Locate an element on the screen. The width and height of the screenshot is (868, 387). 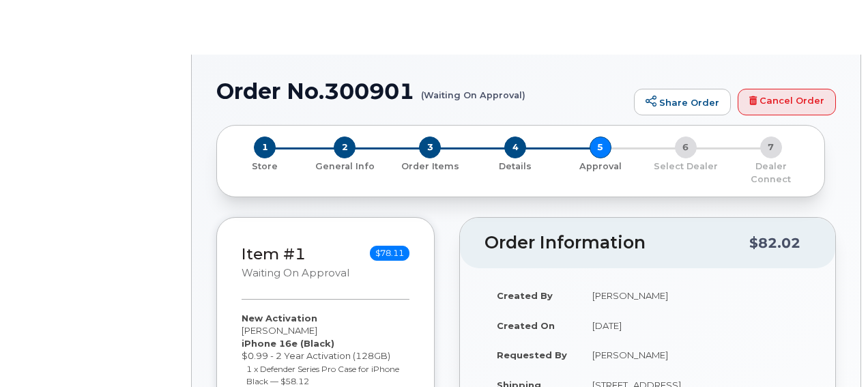
span: 2 is located at coordinates (344, 147).